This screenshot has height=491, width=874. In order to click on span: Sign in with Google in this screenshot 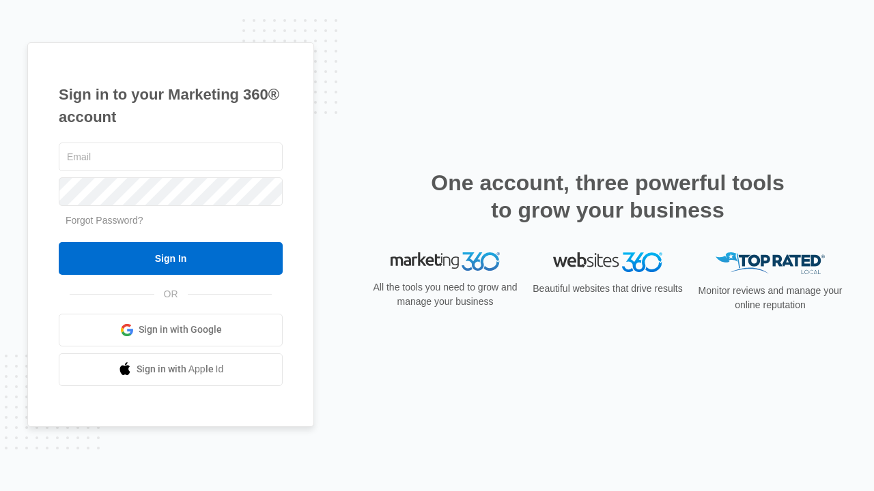, I will do `click(180, 330)`.